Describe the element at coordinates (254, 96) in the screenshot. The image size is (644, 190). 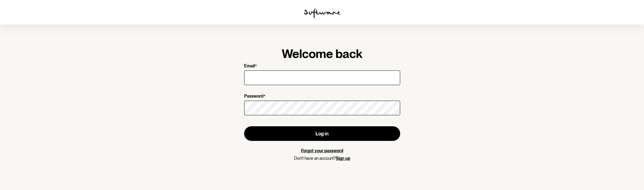
I see `p: Password` at that location.